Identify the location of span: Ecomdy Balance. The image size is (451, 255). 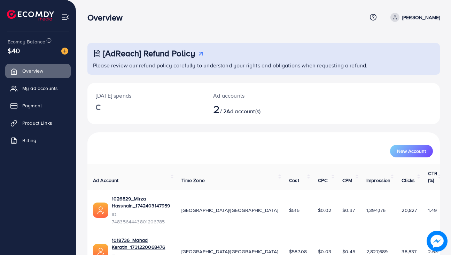
(26, 42).